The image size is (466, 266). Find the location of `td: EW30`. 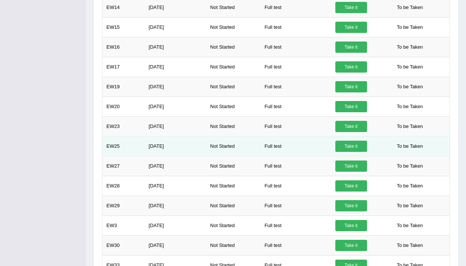

td: EW30 is located at coordinates (124, 245).